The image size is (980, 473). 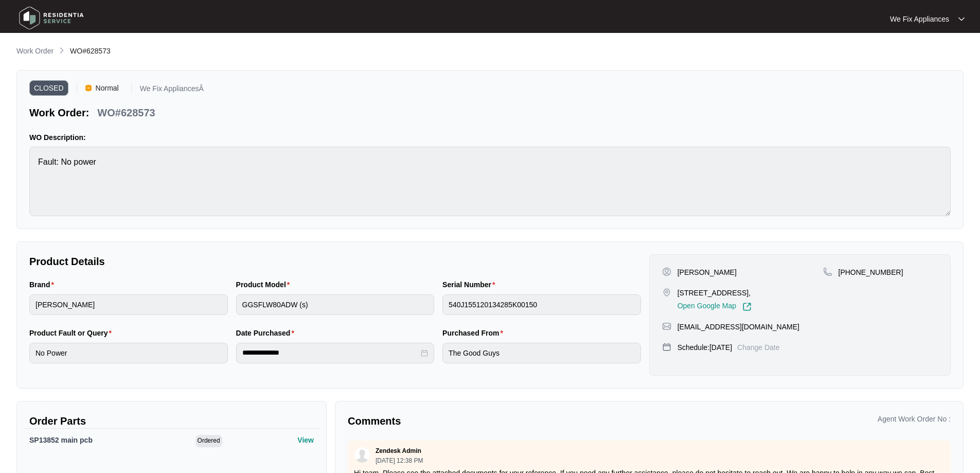 I want to click on label: Purchased From, so click(x=475, y=333).